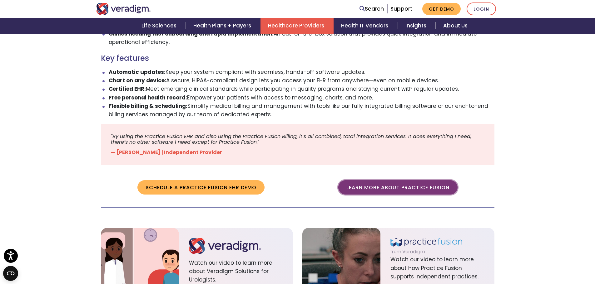  I want to click on a: Learn more about Practice Fusion, so click(398, 188).